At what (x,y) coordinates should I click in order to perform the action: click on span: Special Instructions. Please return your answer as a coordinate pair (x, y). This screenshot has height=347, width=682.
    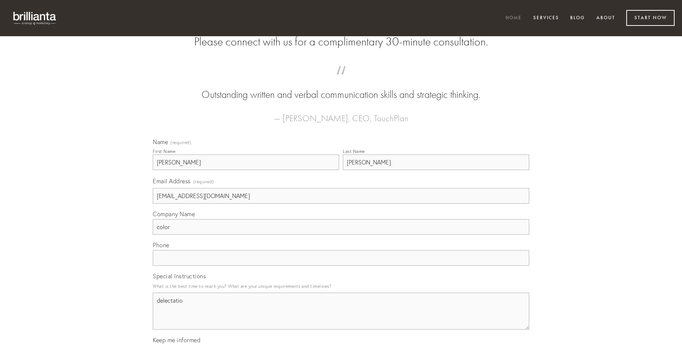
    Looking at the image, I should click on (179, 276).